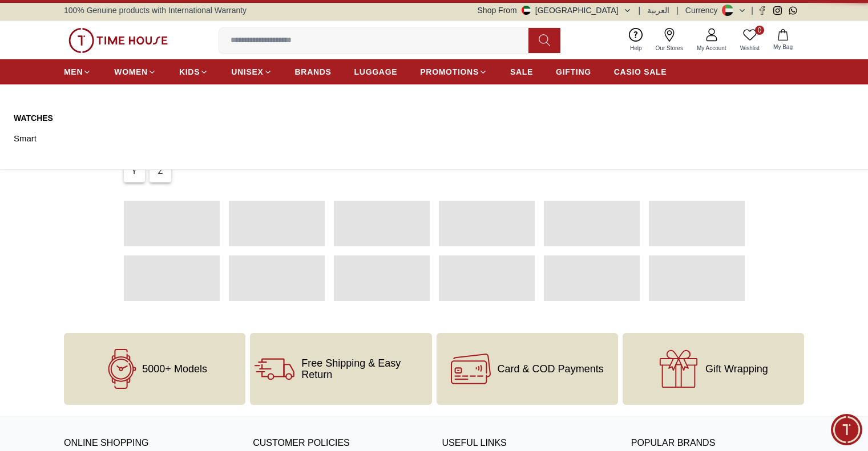  What do you see at coordinates (640, 72) in the screenshot?
I see `span: CASIO SALE` at bounding box center [640, 72].